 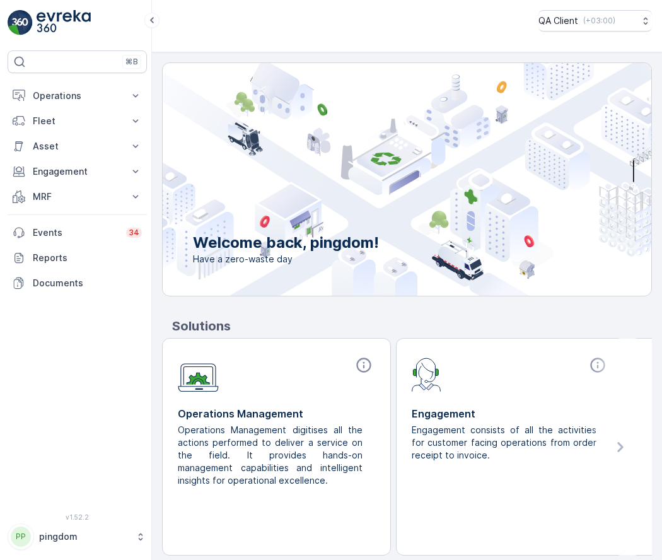 What do you see at coordinates (77, 146) in the screenshot?
I see `p: Asset` at bounding box center [77, 146].